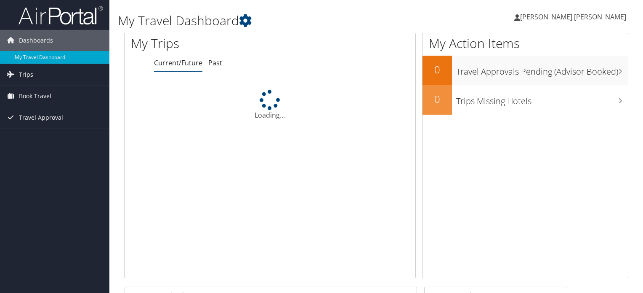 The image size is (643, 293). I want to click on div: Loading..., so click(270, 105).